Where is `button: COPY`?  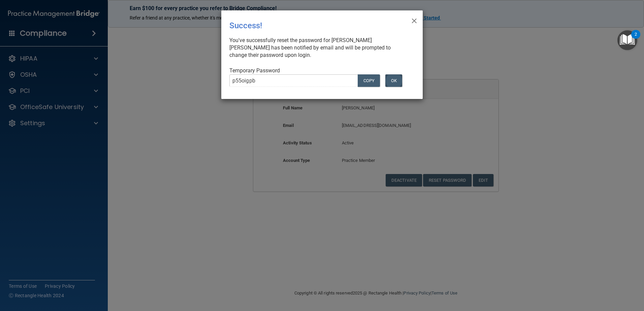
button: COPY is located at coordinates (369, 81).